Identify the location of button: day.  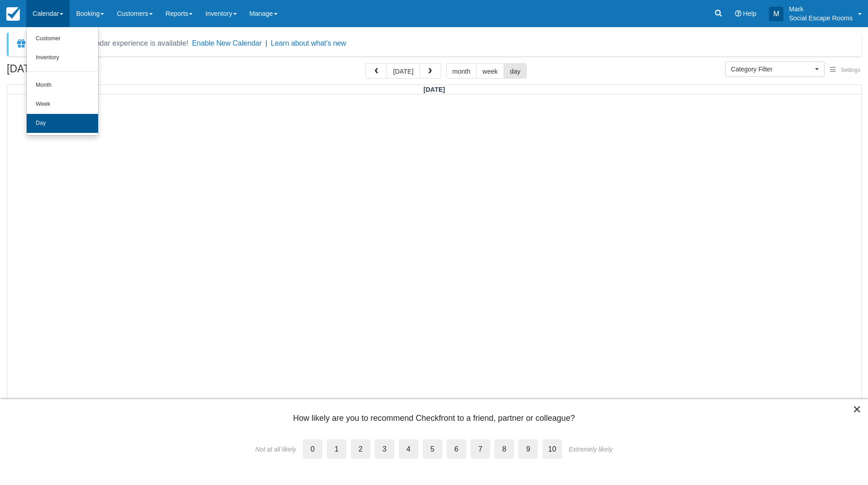
(515, 71).